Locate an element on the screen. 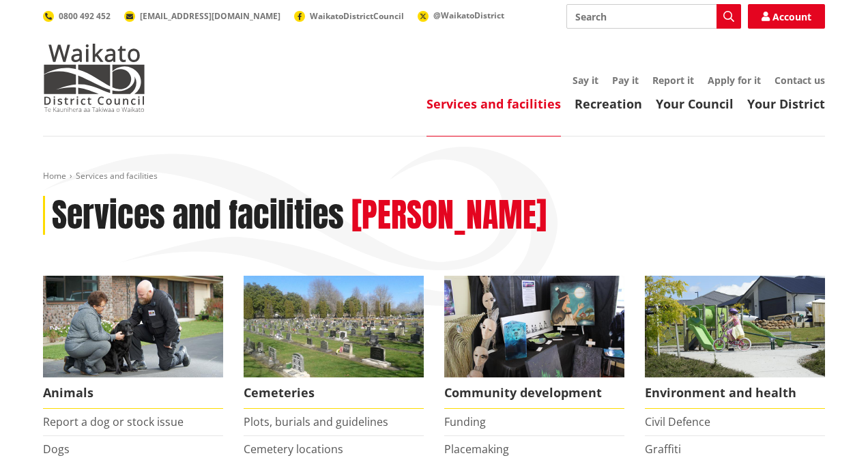 The image size is (868, 460). a: Home is located at coordinates (55, 175).